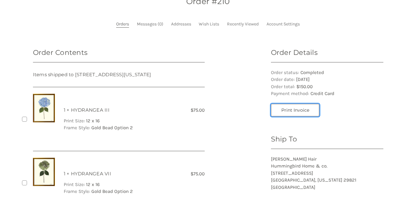 Image resolution: width=416 pixels, height=202 pixels. What do you see at coordinates (134, 174) in the screenshot?
I see `h5: 1 × HYDRANGEA VII` at bounding box center [134, 174].